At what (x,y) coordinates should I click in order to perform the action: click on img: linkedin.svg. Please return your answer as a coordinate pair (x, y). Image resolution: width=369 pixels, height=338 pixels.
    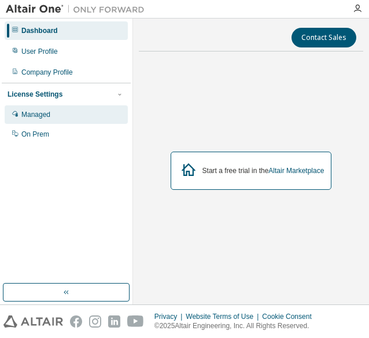
    Looking at the image, I should click on (114, 321).